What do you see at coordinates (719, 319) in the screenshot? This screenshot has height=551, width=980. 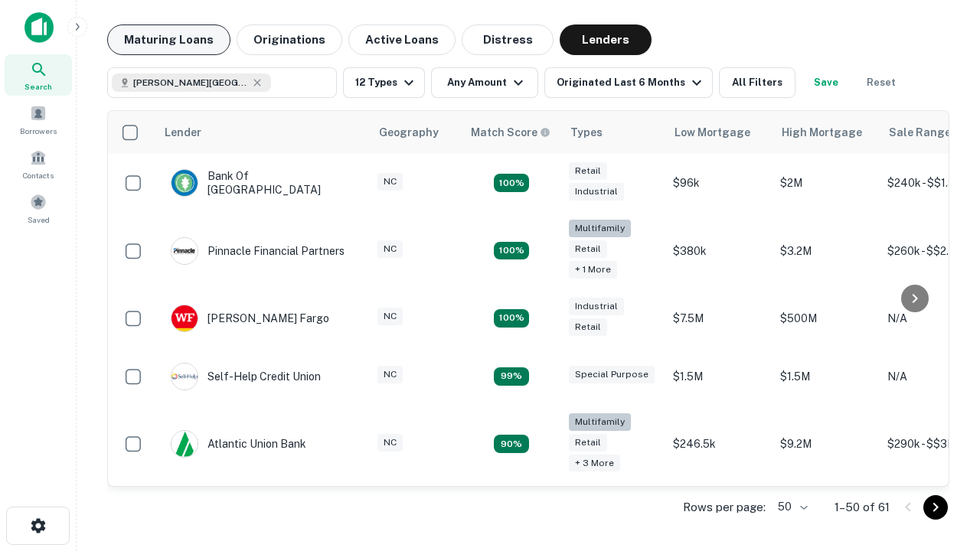 I see `td: $7.5M` at bounding box center [719, 319].